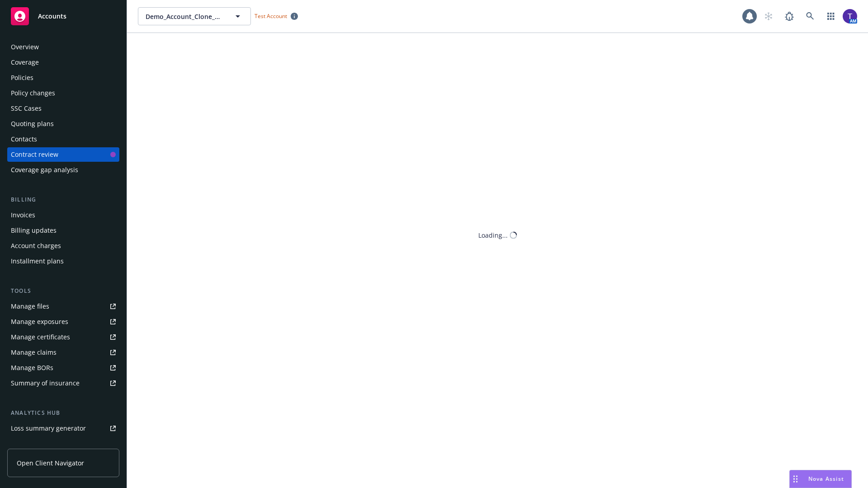 The width and height of the screenshot is (868, 488). I want to click on button: Nova Assist, so click(820, 478).